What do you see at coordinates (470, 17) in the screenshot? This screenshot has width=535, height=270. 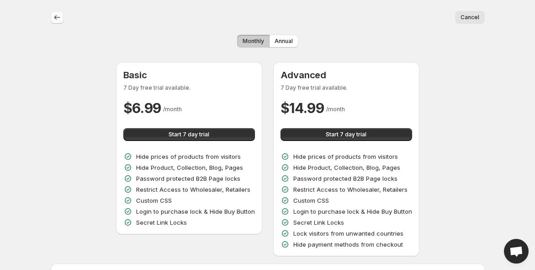 I see `button: Cancel` at bounding box center [470, 17].